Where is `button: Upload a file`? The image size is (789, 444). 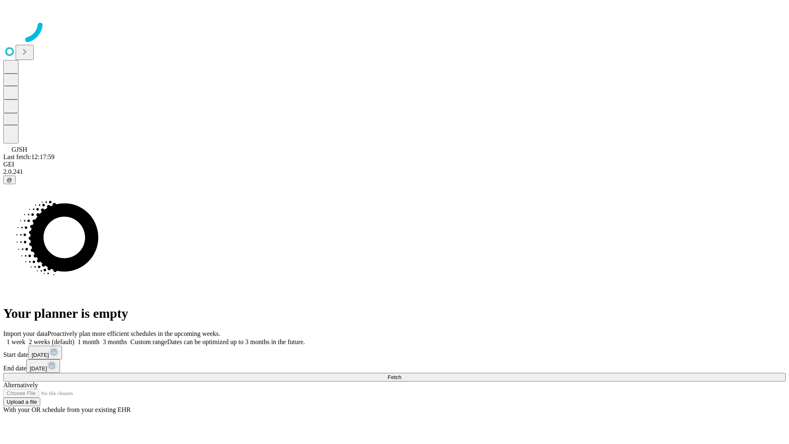 button: Upload a file is located at coordinates (22, 401).